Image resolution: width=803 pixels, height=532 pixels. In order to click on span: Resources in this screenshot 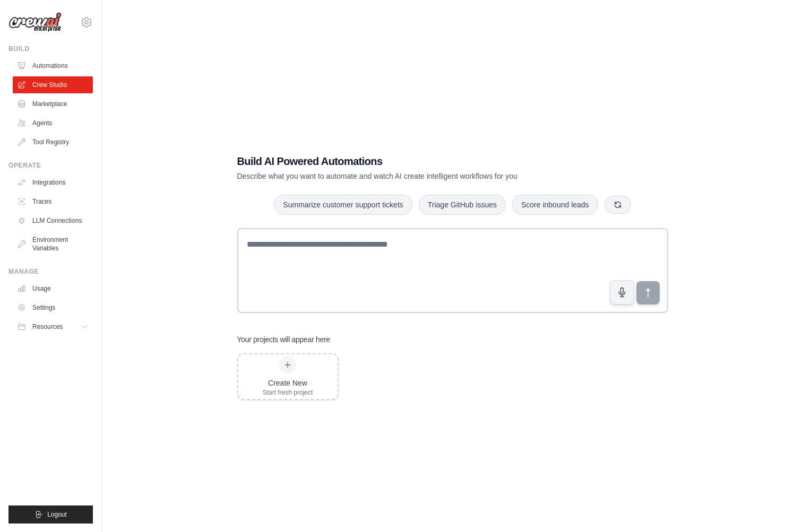, I will do `click(47, 327)`.